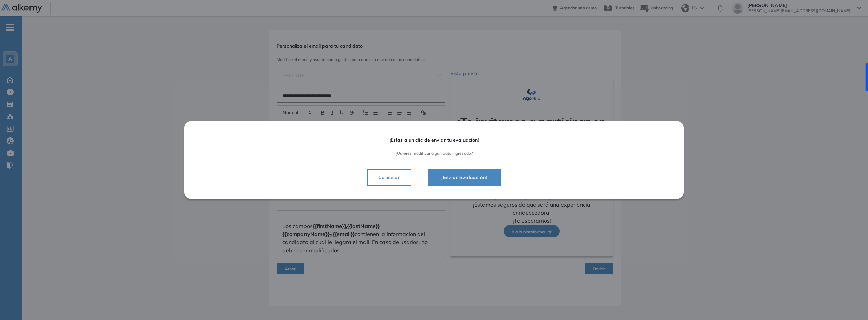  What do you see at coordinates (434, 140) in the screenshot?
I see `span: ¡Estás a un clic de enviar tu evaluación!` at bounding box center [434, 140].